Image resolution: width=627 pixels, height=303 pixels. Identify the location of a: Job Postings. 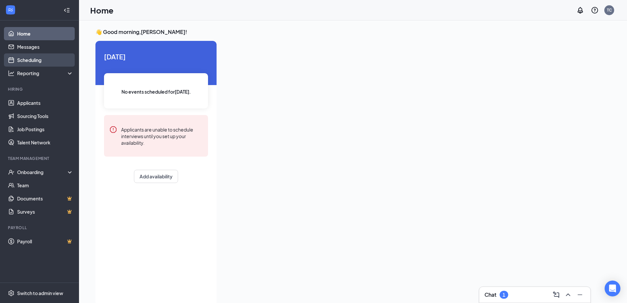
(45, 129).